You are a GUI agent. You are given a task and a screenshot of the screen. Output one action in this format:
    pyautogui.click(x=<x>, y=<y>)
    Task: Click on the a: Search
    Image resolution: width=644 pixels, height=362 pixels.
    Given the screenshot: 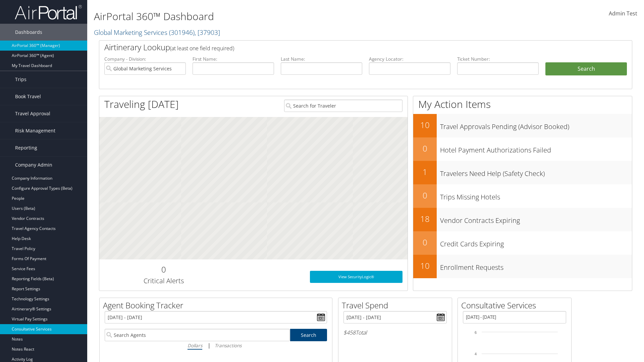 What is the action you would take?
    pyautogui.click(x=309, y=335)
    